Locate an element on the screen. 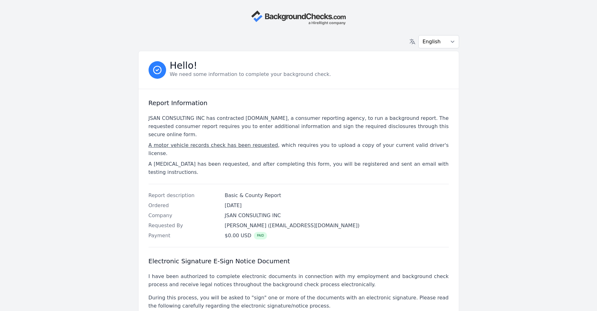 This screenshot has height=311, width=597. h3: Electronic Signature E-Sign Notice Document is located at coordinates (299, 261).